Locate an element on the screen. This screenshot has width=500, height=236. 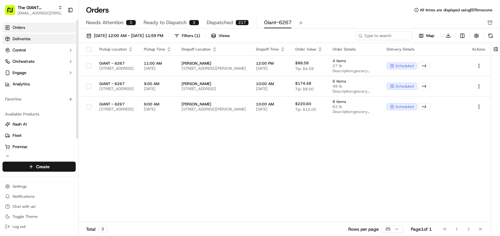
span: Log out is located at coordinates (19, 227).